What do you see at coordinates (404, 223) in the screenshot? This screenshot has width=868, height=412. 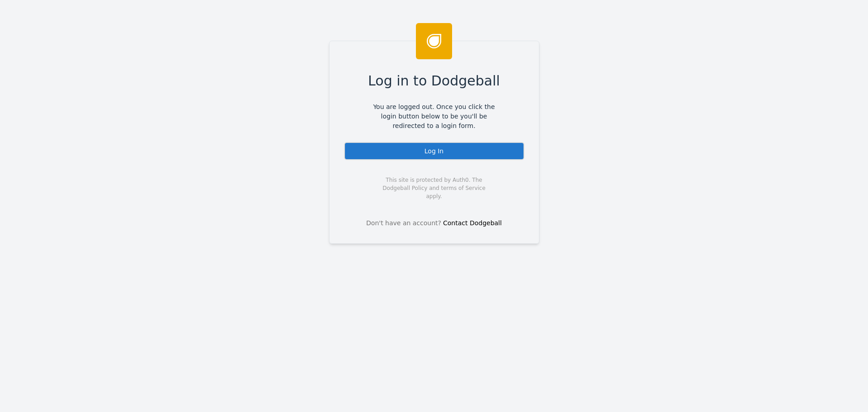 I see `span: Don't have an account?` at bounding box center [404, 223].